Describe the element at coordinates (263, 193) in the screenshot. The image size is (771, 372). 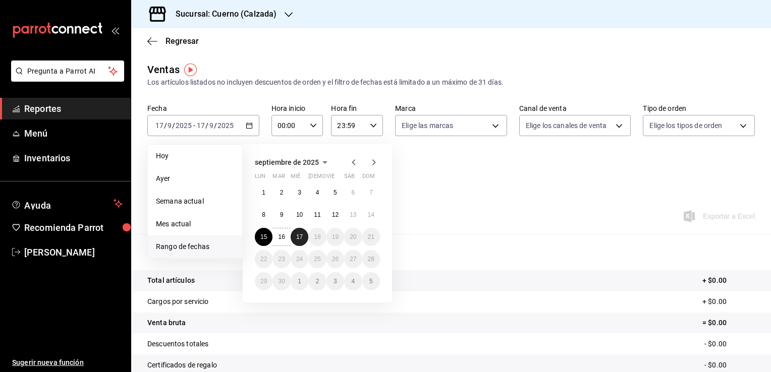
I see `abbr: 1 de septiembre de 2025` at that location.